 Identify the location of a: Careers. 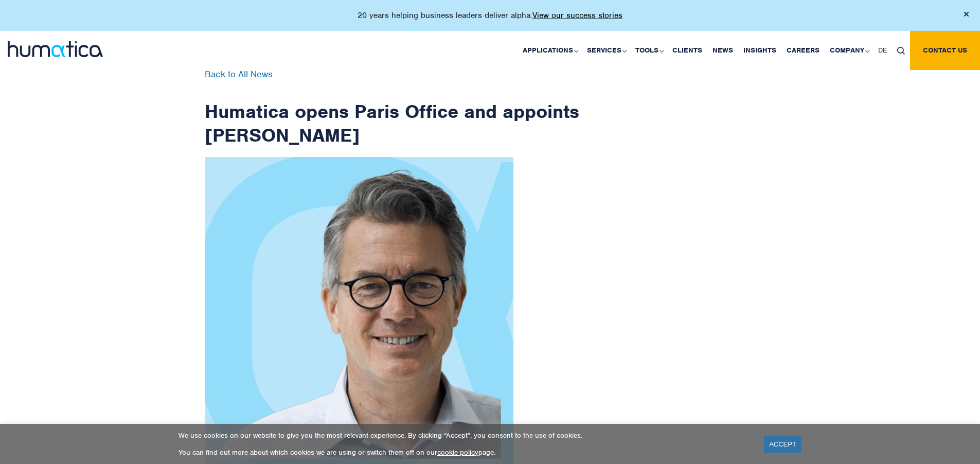
(803, 51).